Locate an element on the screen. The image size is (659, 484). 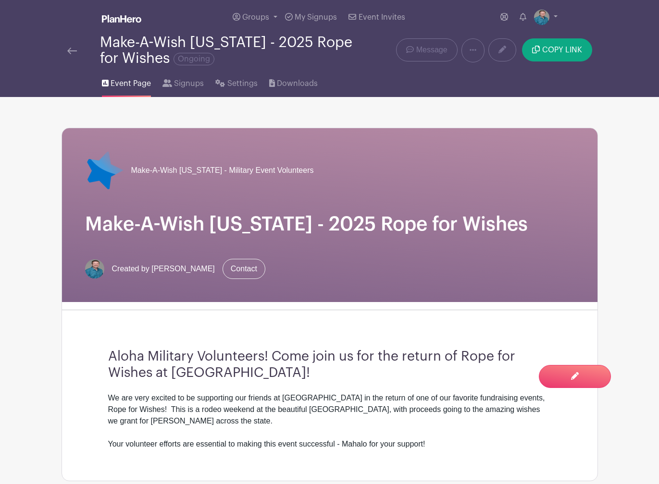
span: Settings is located at coordinates (242, 84).